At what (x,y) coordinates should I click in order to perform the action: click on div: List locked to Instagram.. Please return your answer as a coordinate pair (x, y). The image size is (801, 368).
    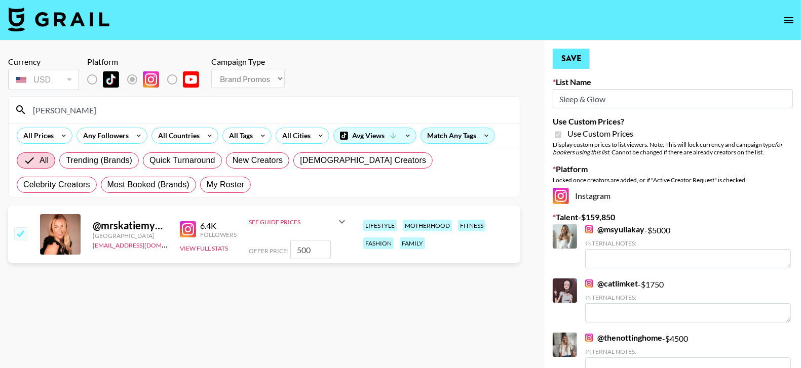
    Looking at the image, I should click on (147, 80).